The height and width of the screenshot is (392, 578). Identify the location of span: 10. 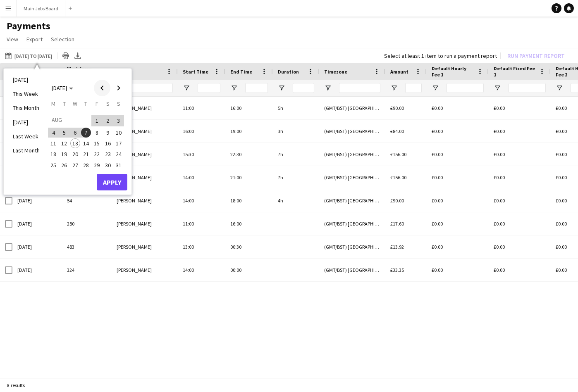
(119, 133).